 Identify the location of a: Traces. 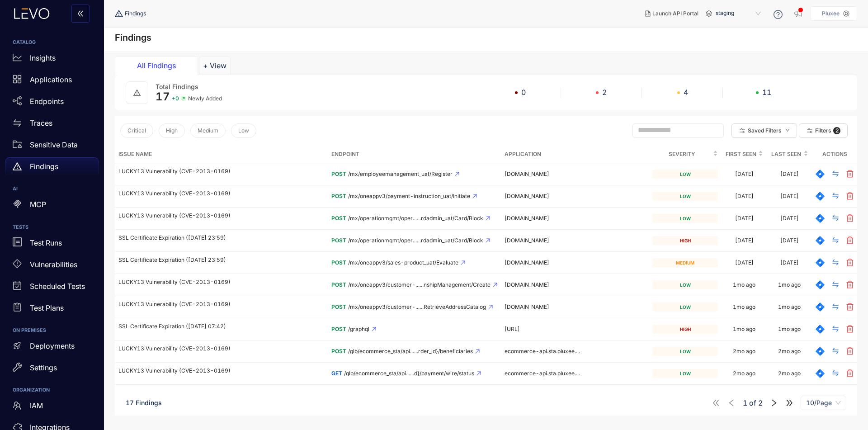
(52, 125).